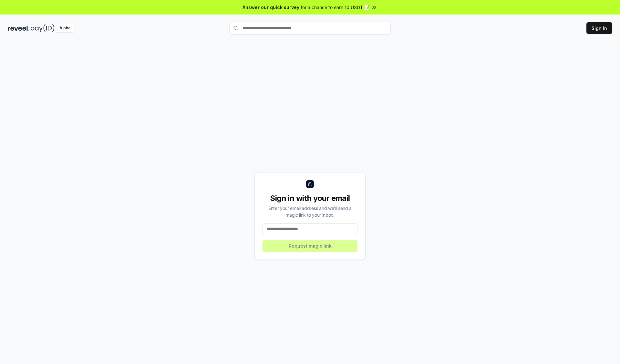 The width and height of the screenshot is (620, 364). What do you see at coordinates (310, 184) in the screenshot?
I see `img: logo_small` at bounding box center [310, 184].